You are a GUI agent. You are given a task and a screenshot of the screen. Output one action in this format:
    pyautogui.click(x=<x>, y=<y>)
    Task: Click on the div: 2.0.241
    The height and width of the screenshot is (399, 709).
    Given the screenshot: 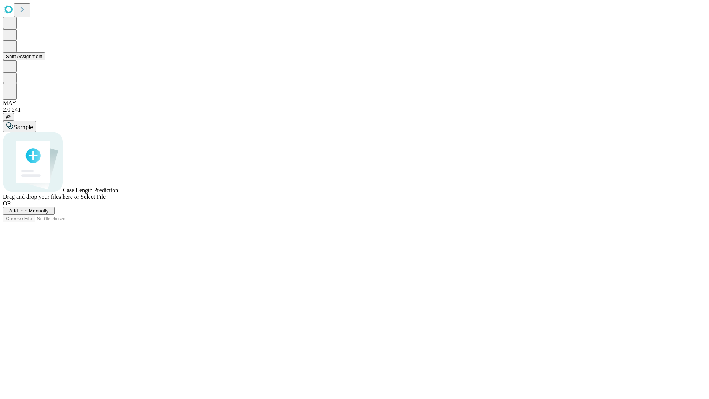 What is the action you would take?
    pyautogui.click(x=354, y=110)
    